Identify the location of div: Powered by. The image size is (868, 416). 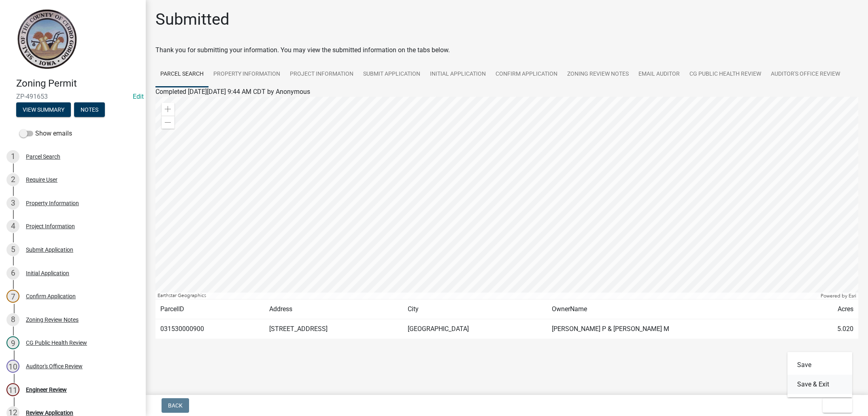
(839, 296).